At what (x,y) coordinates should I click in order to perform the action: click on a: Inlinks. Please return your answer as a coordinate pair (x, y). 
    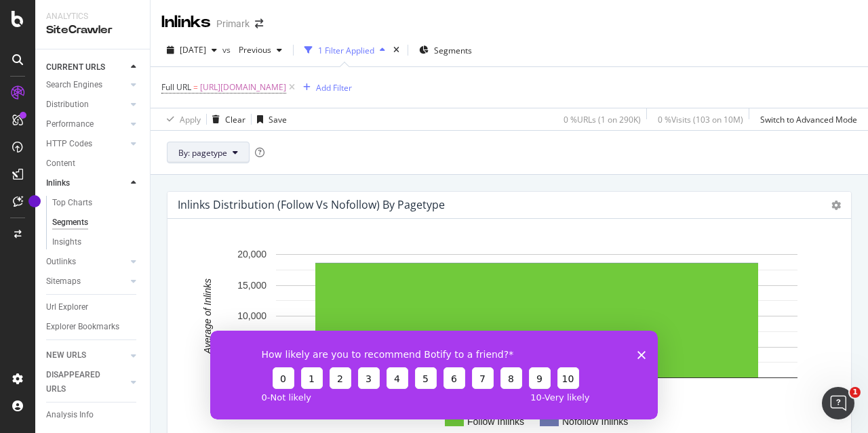
    Looking at the image, I should click on (86, 183).